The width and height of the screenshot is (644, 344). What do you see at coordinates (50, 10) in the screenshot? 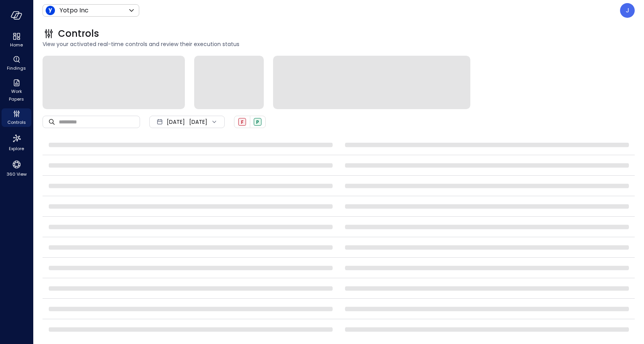
I see `img: Icon` at bounding box center [50, 10].